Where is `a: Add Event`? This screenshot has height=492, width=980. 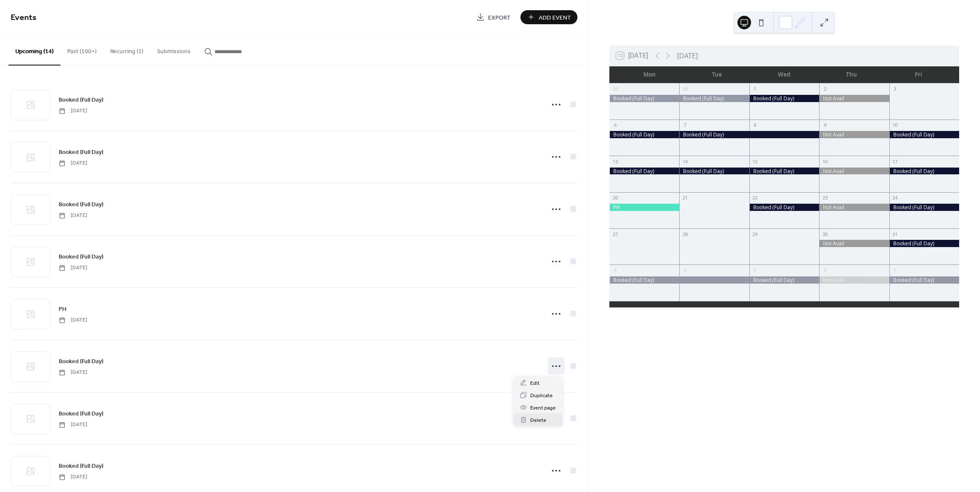
a: Add Event is located at coordinates (549, 17).